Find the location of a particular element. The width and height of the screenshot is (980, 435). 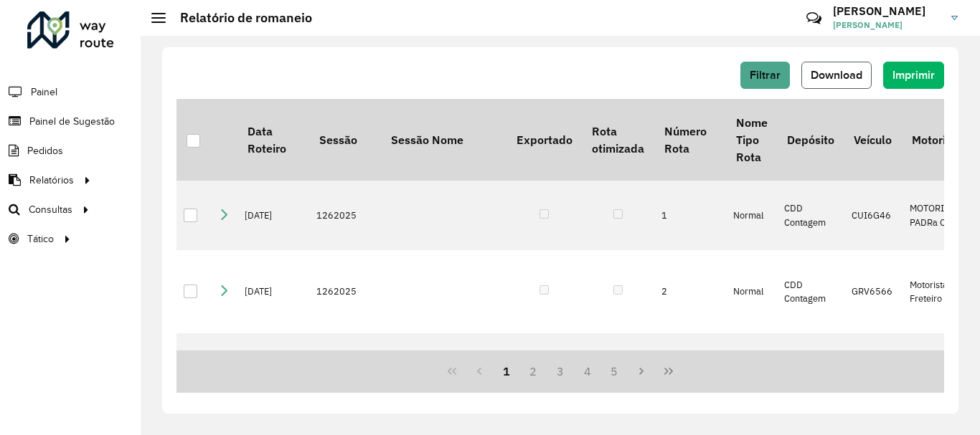

span: Filtrar is located at coordinates (764, 74).